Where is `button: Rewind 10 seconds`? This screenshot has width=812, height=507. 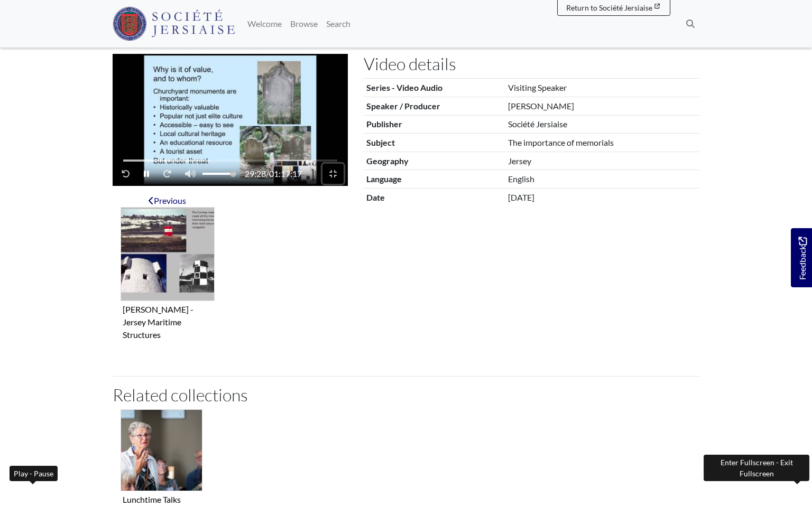
button: Rewind 10 seconds is located at coordinates (125, 174).